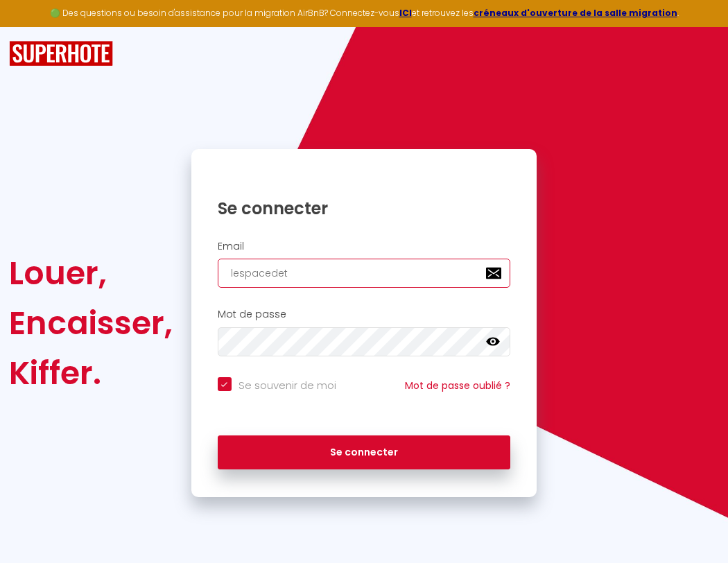  Describe the element at coordinates (406, 13) in the screenshot. I see `strong: ICI` at that location.